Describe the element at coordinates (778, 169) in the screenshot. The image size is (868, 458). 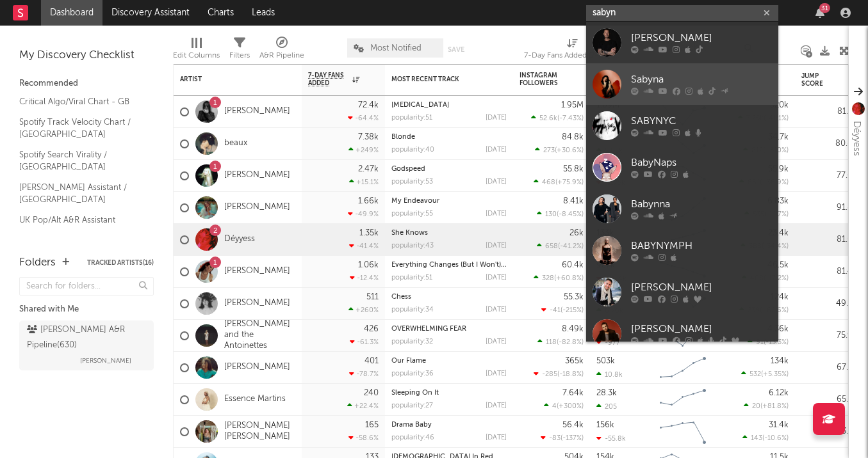
I see `div: 55.9k` at that location.